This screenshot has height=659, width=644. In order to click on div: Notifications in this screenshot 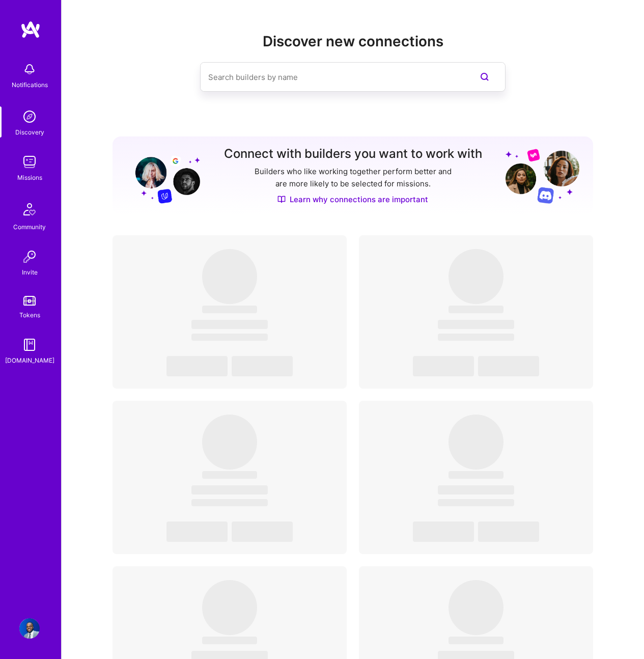, I will do `click(30, 85)`.